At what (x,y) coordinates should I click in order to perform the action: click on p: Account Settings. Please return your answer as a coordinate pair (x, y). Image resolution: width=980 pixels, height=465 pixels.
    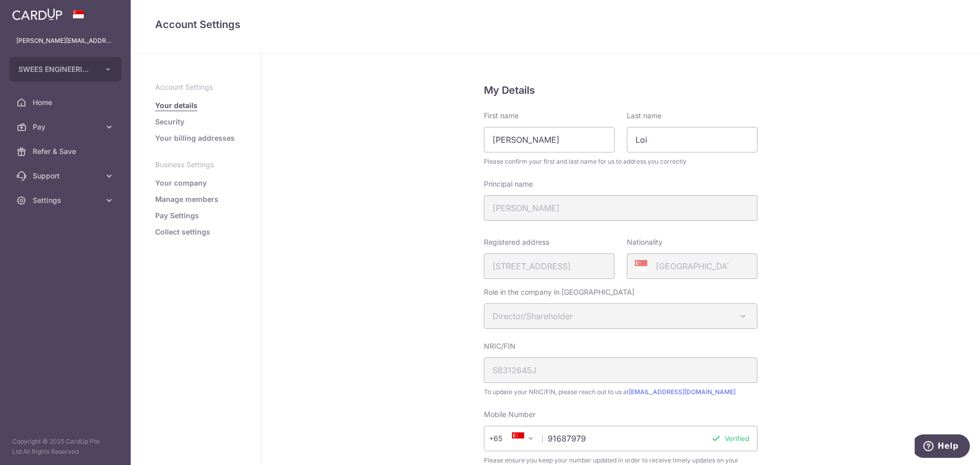
    Looking at the image, I should click on (195, 87).